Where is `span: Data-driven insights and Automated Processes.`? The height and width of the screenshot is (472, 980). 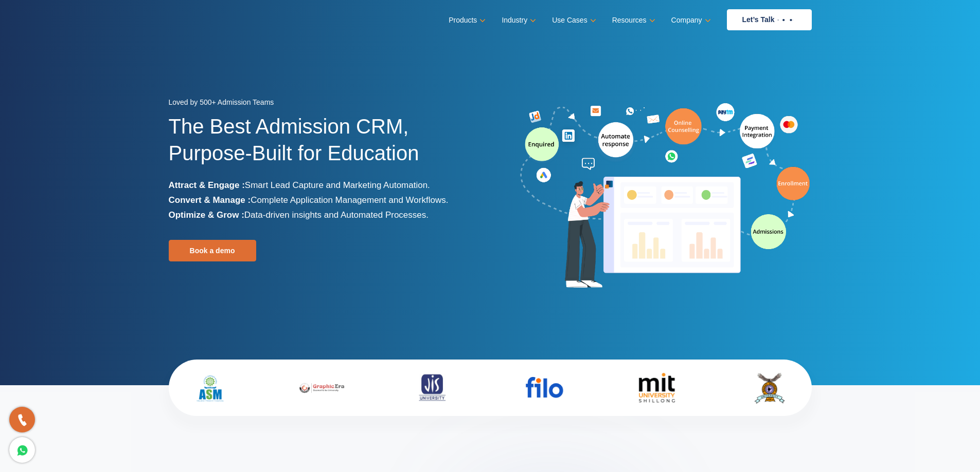 span: Data-driven insights and Automated Processes. is located at coordinates (337, 215).